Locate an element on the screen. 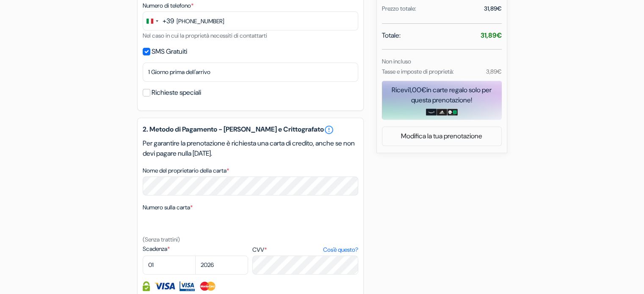 The image size is (644, 294). img: Le informazioni della carta di credito sono codificate e criptate is located at coordinates (146, 286).